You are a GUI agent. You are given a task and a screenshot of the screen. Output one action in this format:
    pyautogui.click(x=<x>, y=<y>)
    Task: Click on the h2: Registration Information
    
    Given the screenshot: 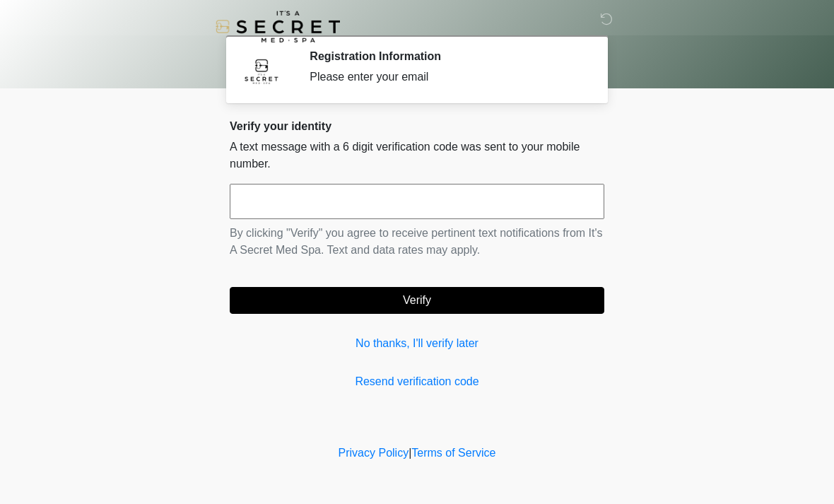 What is the action you would take?
    pyautogui.click(x=446, y=56)
    